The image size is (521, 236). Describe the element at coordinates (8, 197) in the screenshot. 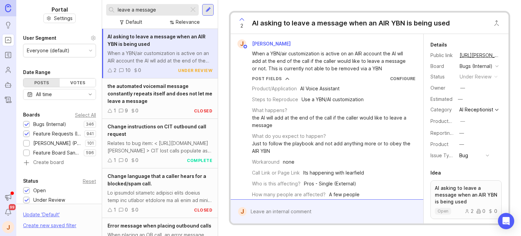

I see `button: Announcements` at that location.